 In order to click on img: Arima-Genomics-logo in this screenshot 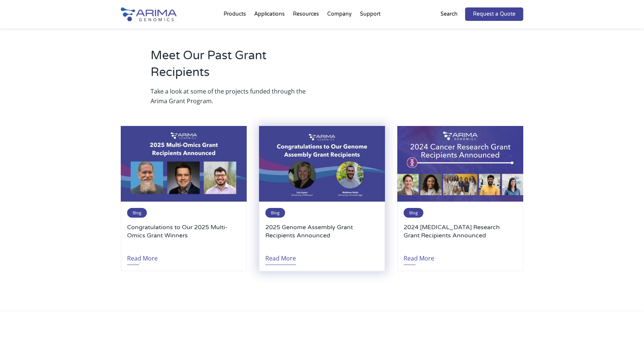, I will do `click(149, 14)`.